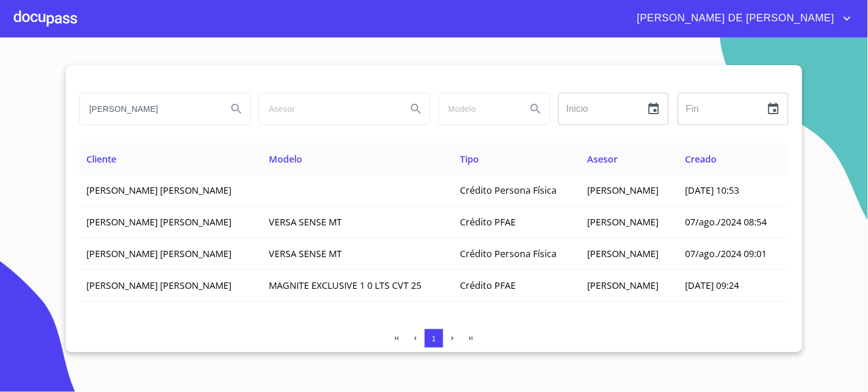 The height and width of the screenshot is (392, 868). I want to click on span: MAGNITE EXCLUSIVE 1 0 LTS CVT 25, so click(345, 285).